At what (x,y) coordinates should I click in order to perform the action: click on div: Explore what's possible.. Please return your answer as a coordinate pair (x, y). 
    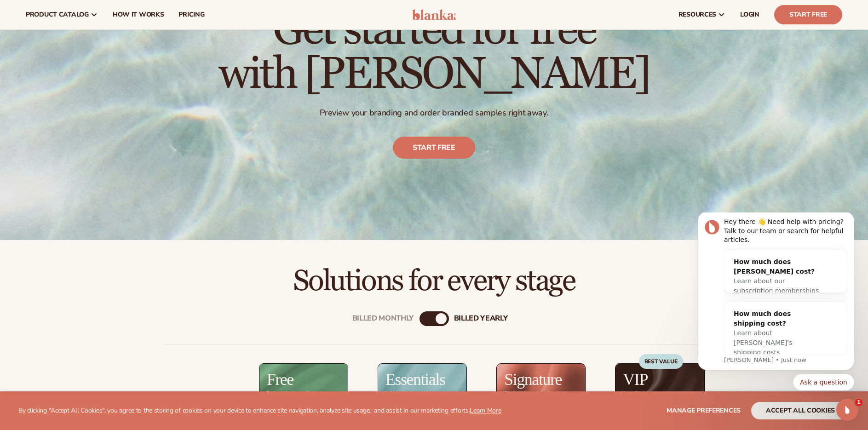
    Looking at the image, I should click on (290, 393).